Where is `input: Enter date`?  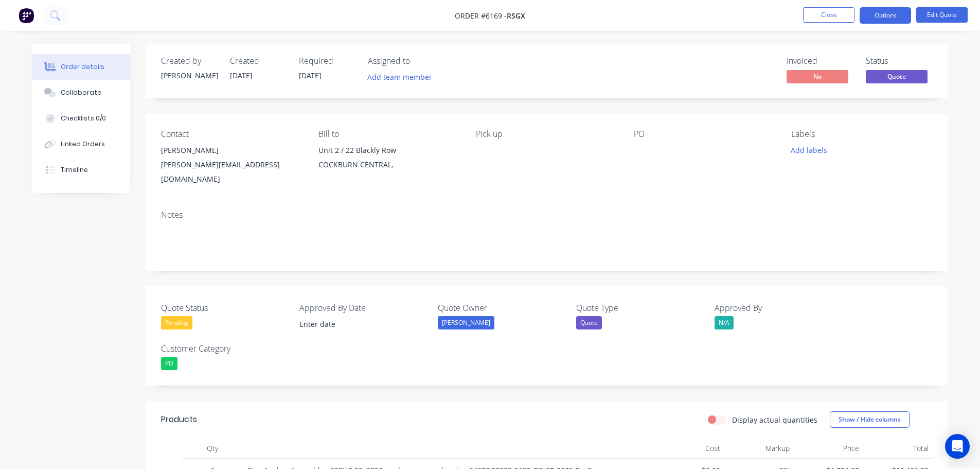 input: Enter date is located at coordinates (356, 324).